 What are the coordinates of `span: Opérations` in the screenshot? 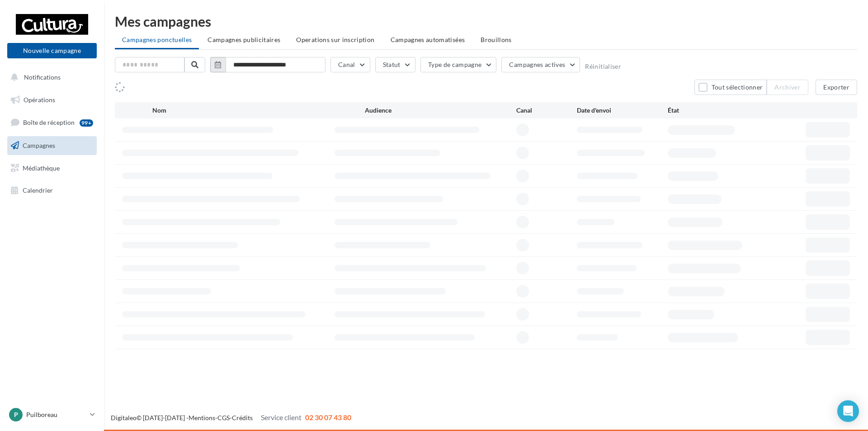 It's located at (40, 100).